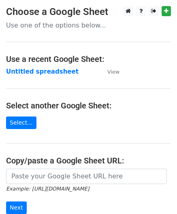 The width and height of the screenshot is (177, 214). Describe the element at coordinates (88, 161) in the screenshot. I see `h4: Copy/paste a Google Sheet URL:` at that location.